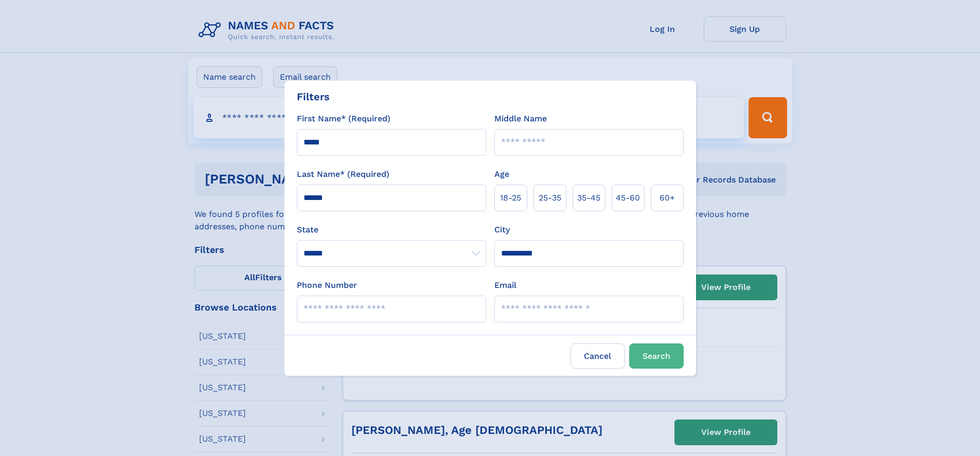 This screenshot has height=456, width=980. What do you see at coordinates (313, 96) in the screenshot?
I see `div: Filters` at bounding box center [313, 96].